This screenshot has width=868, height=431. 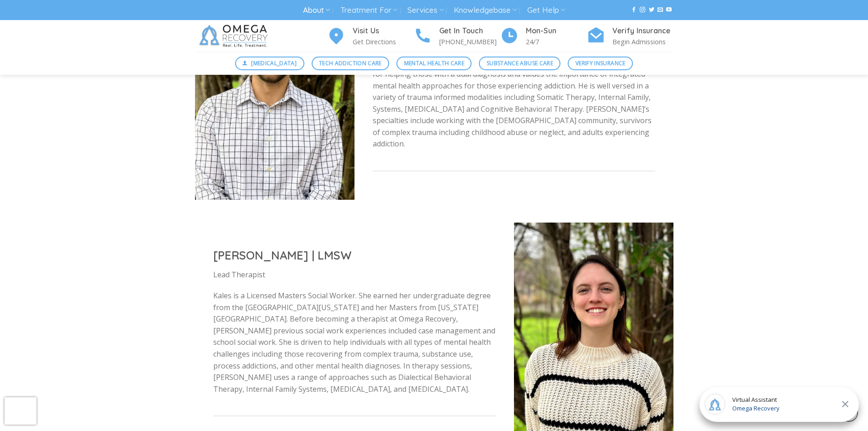 I want to click on a: Visit Us Get Directions, so click(x=370, y=36).